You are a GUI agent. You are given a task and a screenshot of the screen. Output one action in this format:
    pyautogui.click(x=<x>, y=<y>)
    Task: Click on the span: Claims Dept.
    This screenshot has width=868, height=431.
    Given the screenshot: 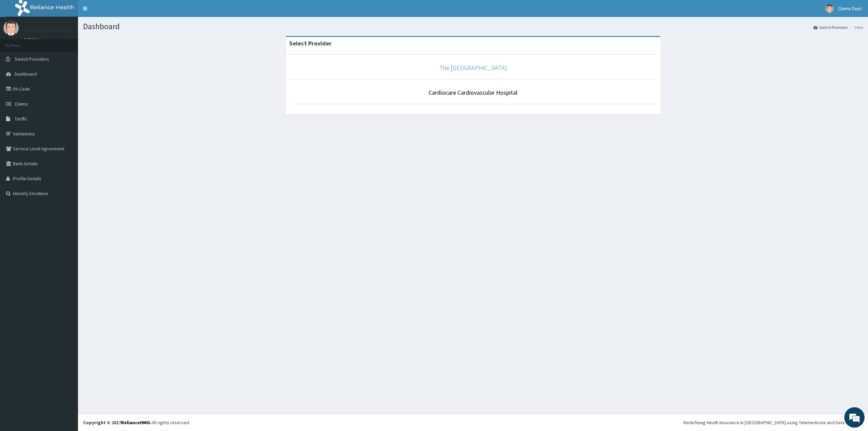 What is the action you would take?
    pyautogui.click(x=851, y=8)
    